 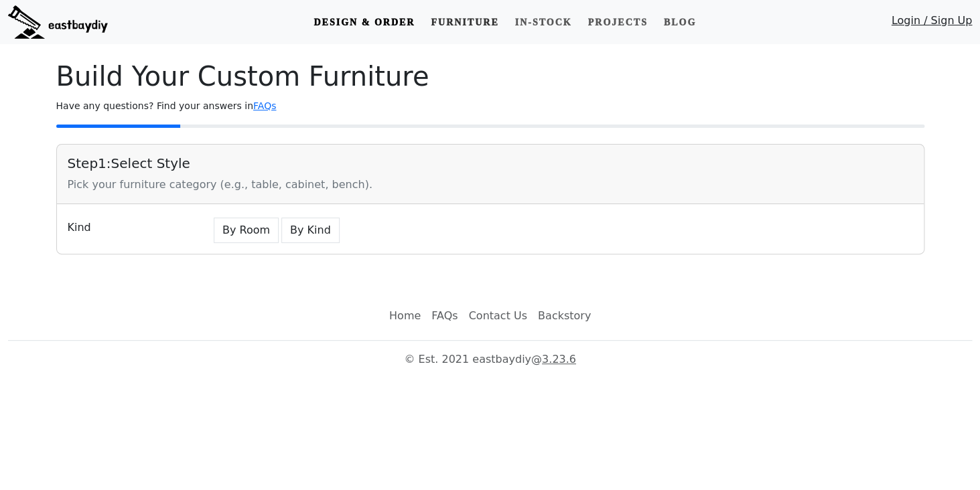 I want to click on div: Kind, so click(x=132, y=229).